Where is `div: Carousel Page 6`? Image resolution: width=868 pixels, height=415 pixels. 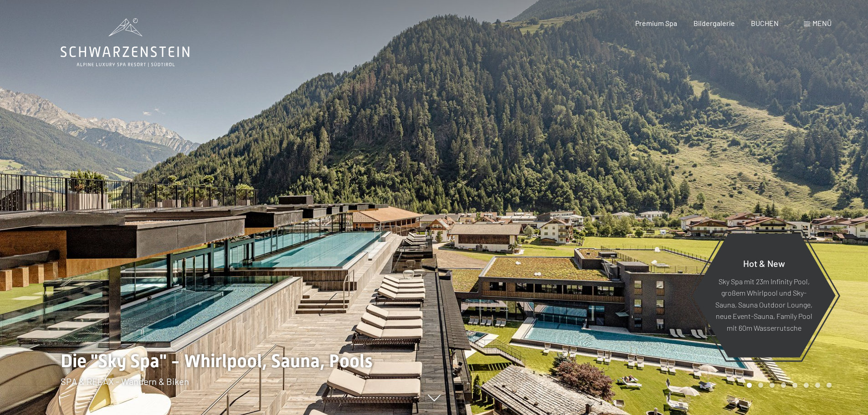 div: Carousel Page 6 is located at coordinates (806, 385).